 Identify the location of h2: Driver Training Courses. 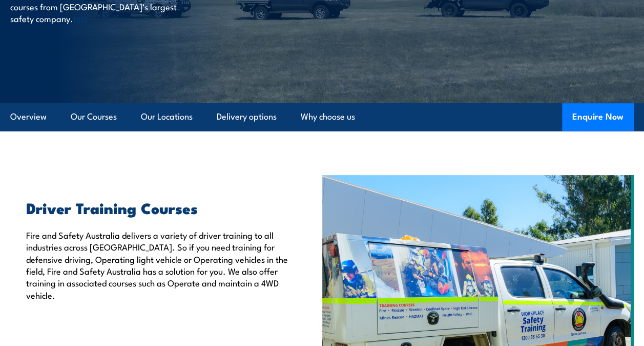
(166, 207).